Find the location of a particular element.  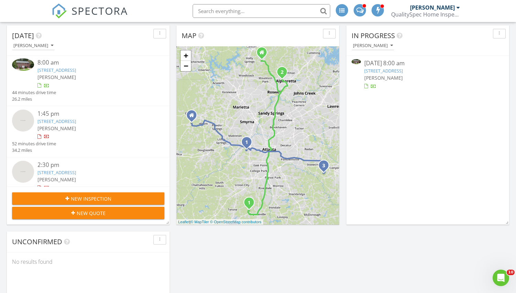

div: 1:45 pm is located at coordinates (95, 114).